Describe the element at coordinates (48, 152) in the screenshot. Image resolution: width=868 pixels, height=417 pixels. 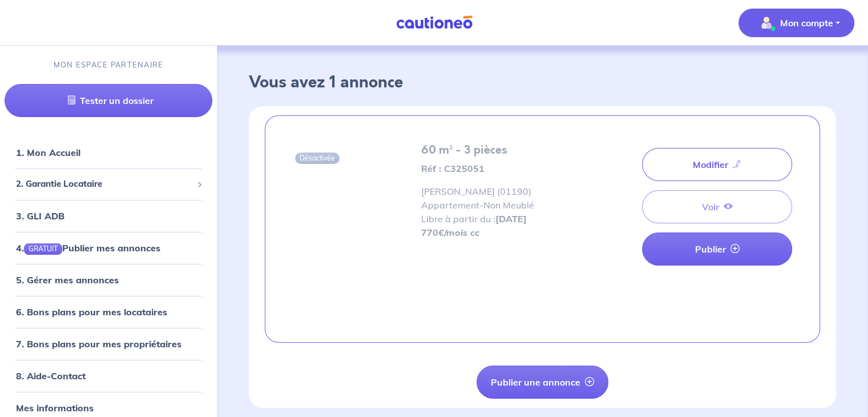
I see `a: 1. Mon Accueil` at that location.